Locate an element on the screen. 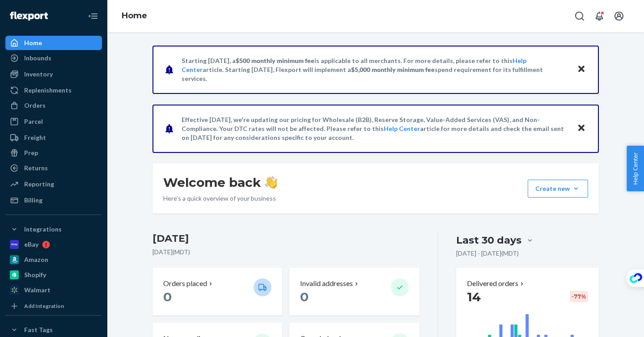  div: Integrations is located at coordinates (43, 229).